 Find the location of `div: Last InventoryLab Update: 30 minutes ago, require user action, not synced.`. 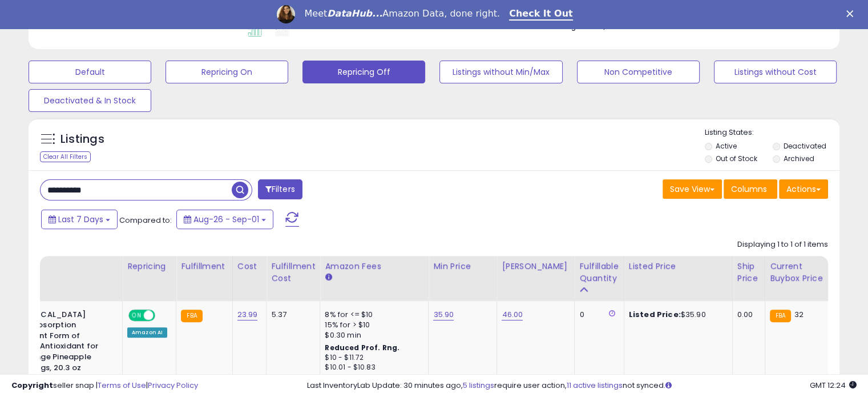

div: Last InventoryLab Update: 30 minutes ago, require user action, not synced. is located at coordinates (581, 385).